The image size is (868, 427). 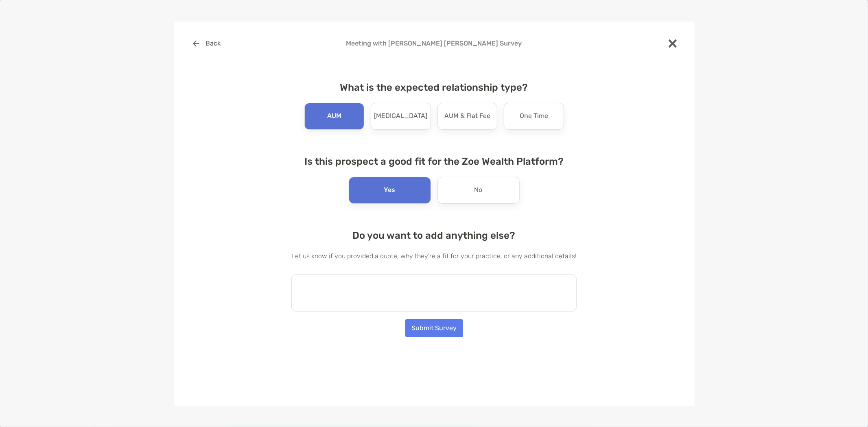 What do you see at coordinates (390, 190) in the screenshot?
I see `p: Yes` at bounding box center [390, 190].